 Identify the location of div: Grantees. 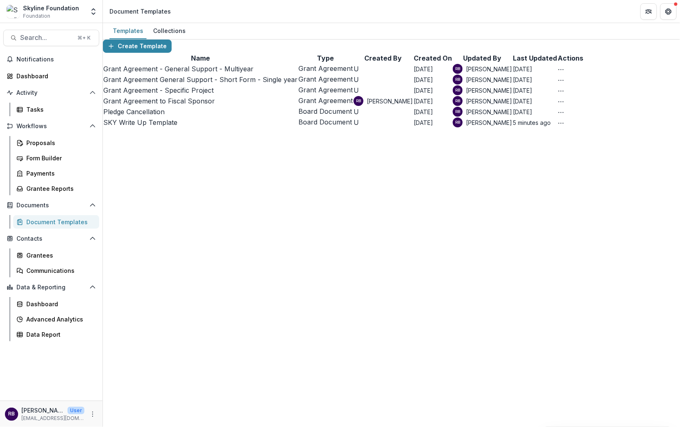
(59, 255).